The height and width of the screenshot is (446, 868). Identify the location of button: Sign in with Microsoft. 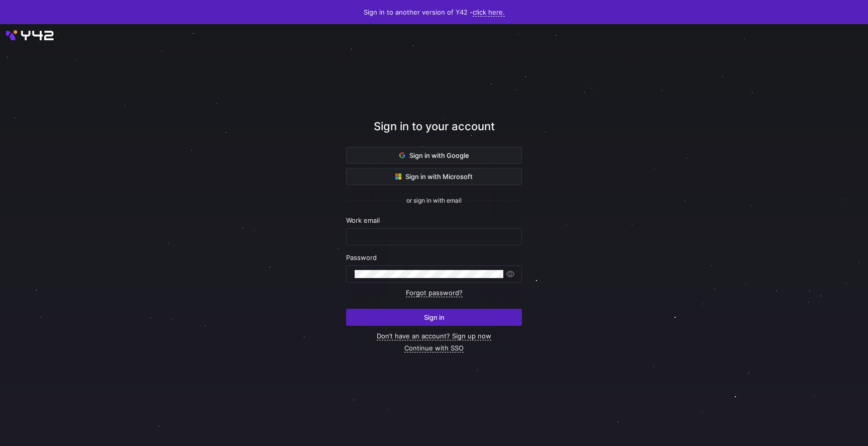
(434, 176).